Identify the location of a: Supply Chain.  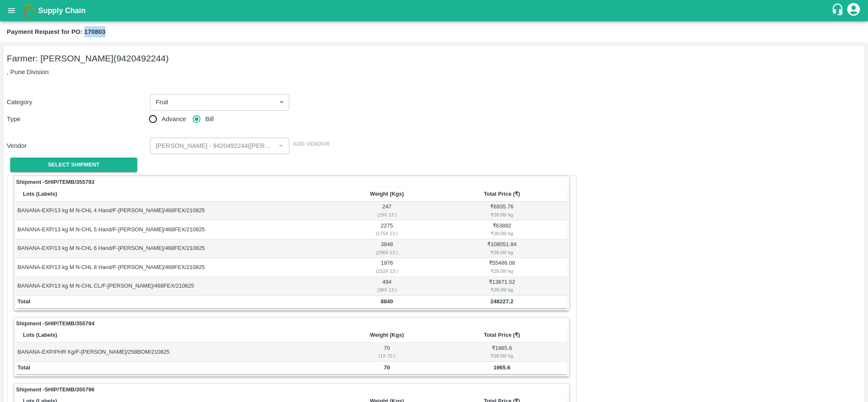
(435, 11).